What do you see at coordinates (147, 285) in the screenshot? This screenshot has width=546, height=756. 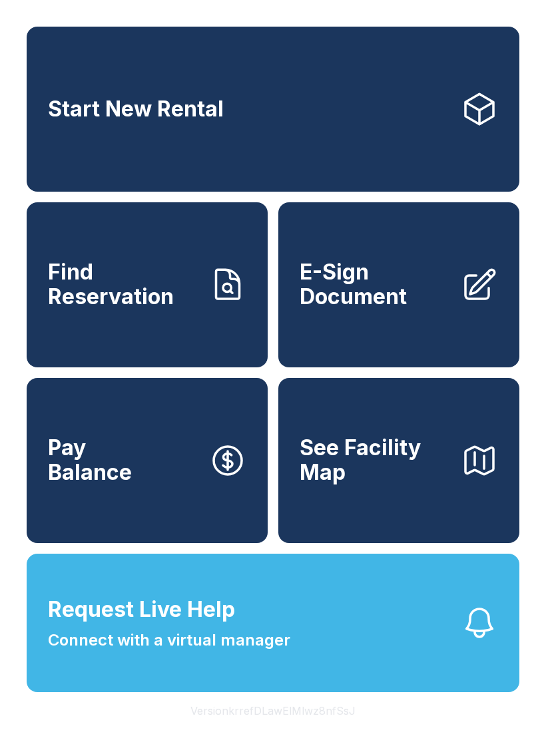 I see `a: Find Reservation` at bounding box center [147, 285].